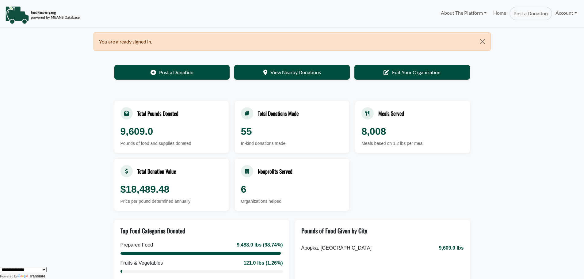 This screenshot has width=584, height=279. Describe the element at coordinates (142, 263) in the screenshot. I see `div: Fruits & Vegetables` at that location.